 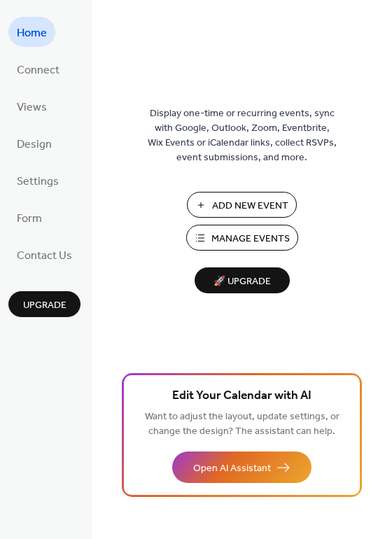 I want to click on span: Form, so click(x=29, y=219).